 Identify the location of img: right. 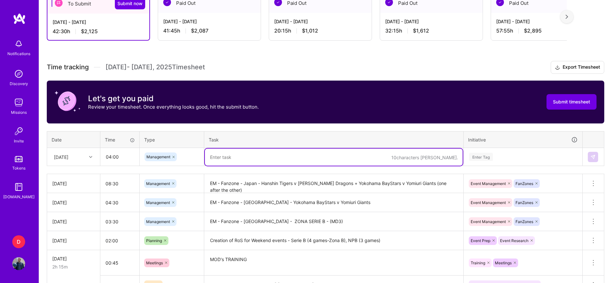
(567, 17).